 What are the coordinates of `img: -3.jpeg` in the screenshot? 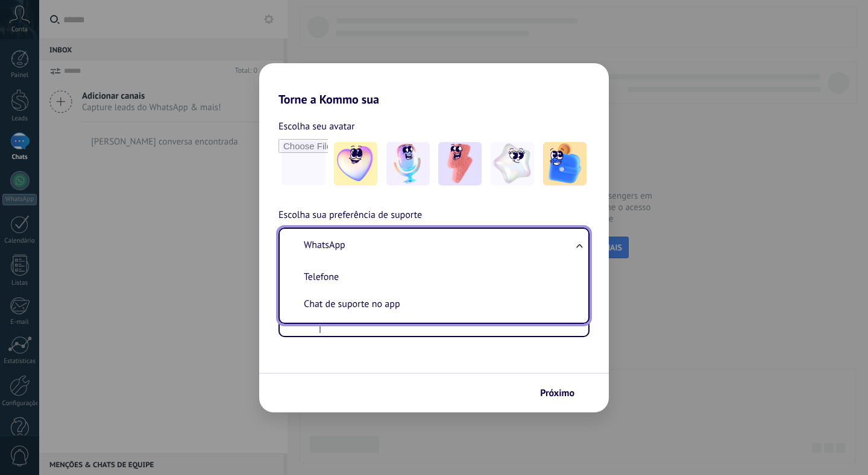 It's located at (460, 164).